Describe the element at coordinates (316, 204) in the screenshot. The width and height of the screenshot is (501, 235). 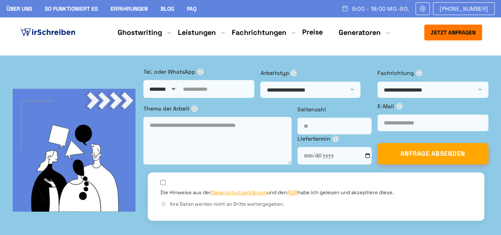
I see `div: Ihre Daten werden nicht an Dritte weitergegeben.` at that location.